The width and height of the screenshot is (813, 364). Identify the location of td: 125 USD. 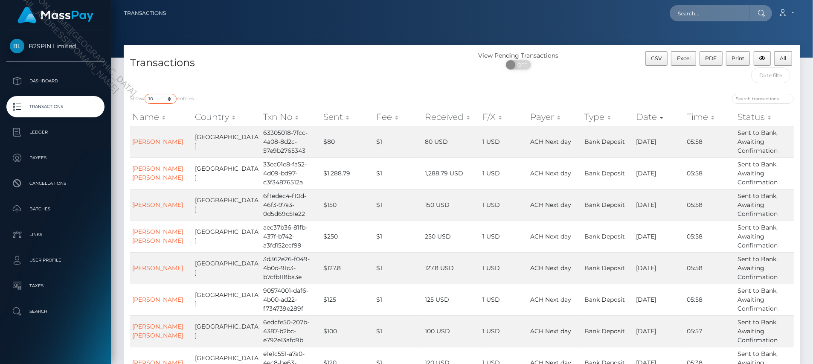
(451, 299).